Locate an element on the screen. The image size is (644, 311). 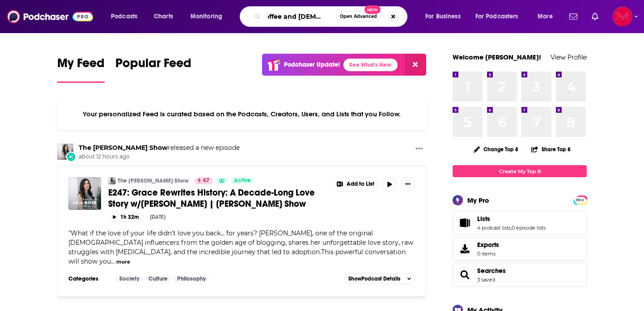
img: Podchaser - Follow, Share and Rate Podcasts is located at coordinates (50, 16).